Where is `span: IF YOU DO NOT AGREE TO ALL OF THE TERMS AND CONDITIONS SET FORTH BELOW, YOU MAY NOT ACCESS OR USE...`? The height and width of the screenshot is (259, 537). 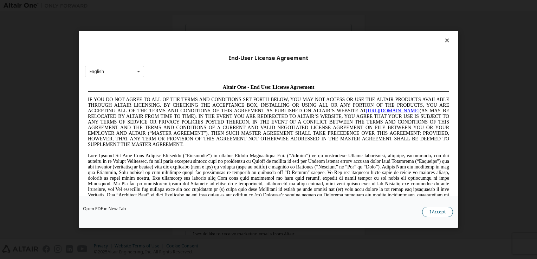
span: IF YOU DO NOT AGREE TO ALL OF THE TERMS AND CONDITIONS SET FORTH BELOW, YOU MAY NOT ACCESS OR USE... is located at coordinates (183, 40).